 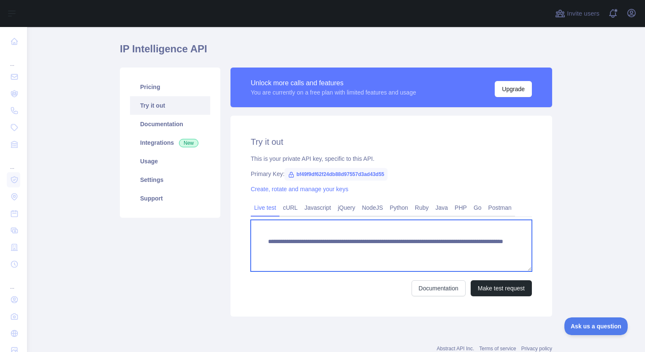 I want to click on a: Integrations New, so click(x=170, y=143).